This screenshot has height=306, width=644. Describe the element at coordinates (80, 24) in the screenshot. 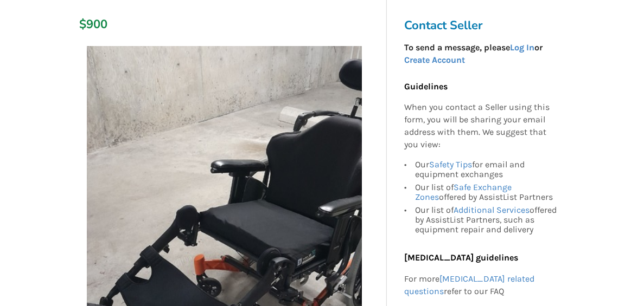

I see `div: $900` at that location.